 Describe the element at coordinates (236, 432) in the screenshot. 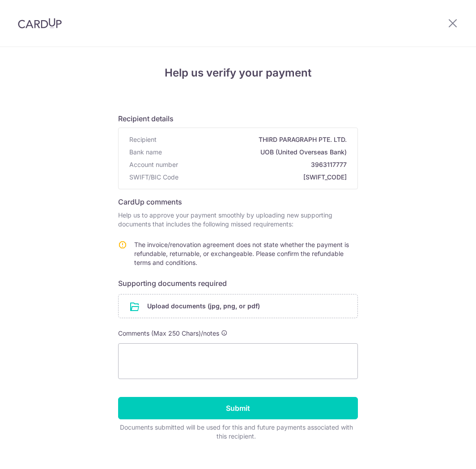

I see `div: Documents submitted will be used for this and future payments associated with this recipient.` at that location.